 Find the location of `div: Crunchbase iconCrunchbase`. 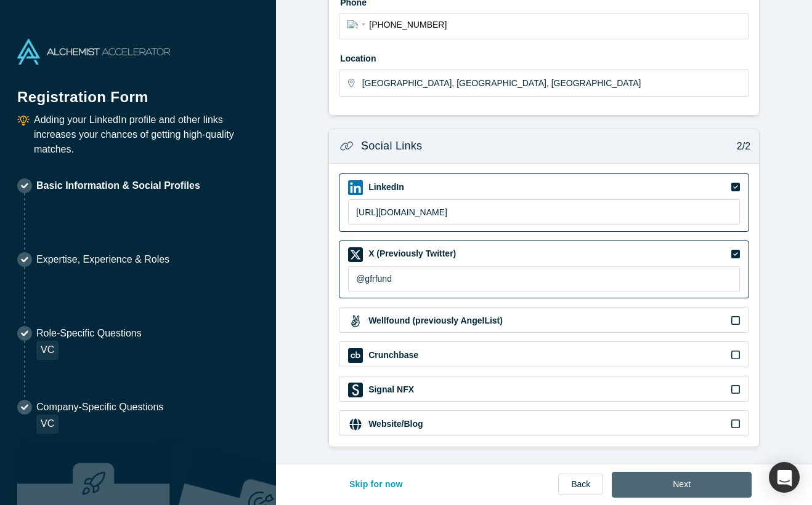

div: Crunchbase iconCrunchbase is located at coordinates (544, 355).